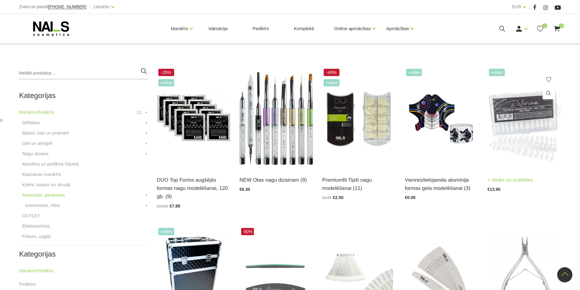  I want to click on a: Aksesuāri, piederumi, so click(44, 195).